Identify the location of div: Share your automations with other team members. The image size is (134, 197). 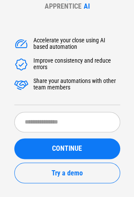
(76, 85).